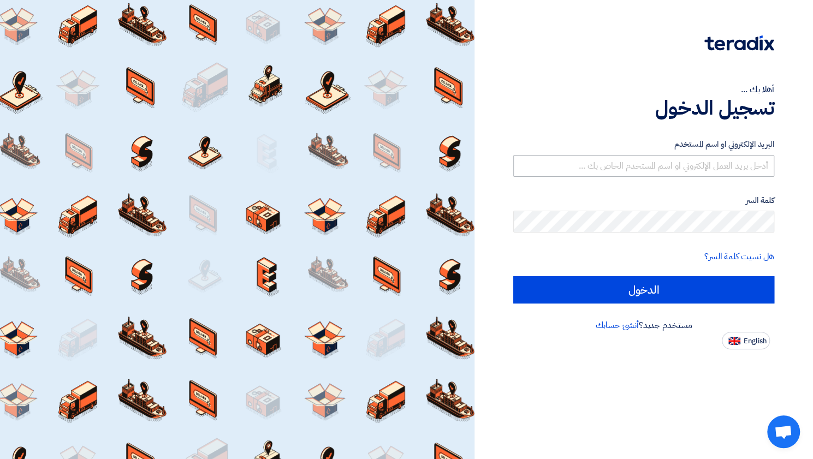 This screenshot has width=813, height=459. Describe the element at coordinates (784, 432) in the screenshot. I see `a: دردشة مفتوحة` at that location.